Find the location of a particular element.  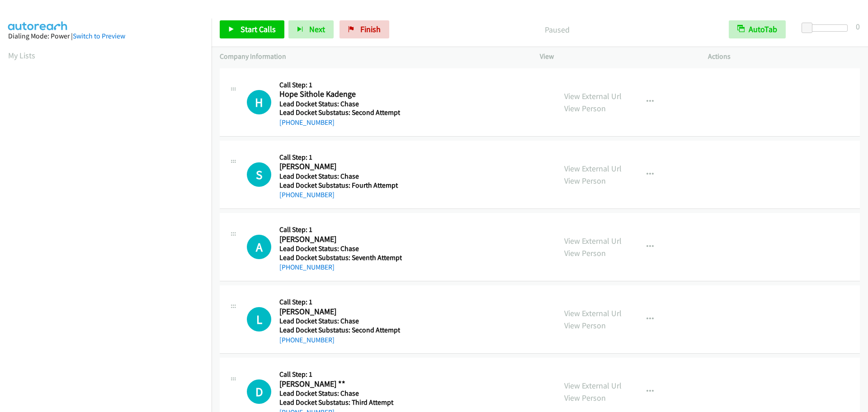

p: Actions is located at coordinates (784, 56).